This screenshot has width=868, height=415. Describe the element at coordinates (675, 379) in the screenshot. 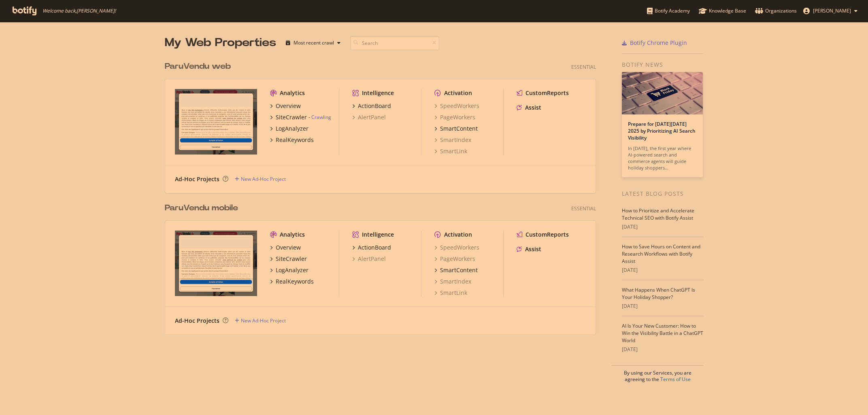

I see `a: Terms of Use` at that location.